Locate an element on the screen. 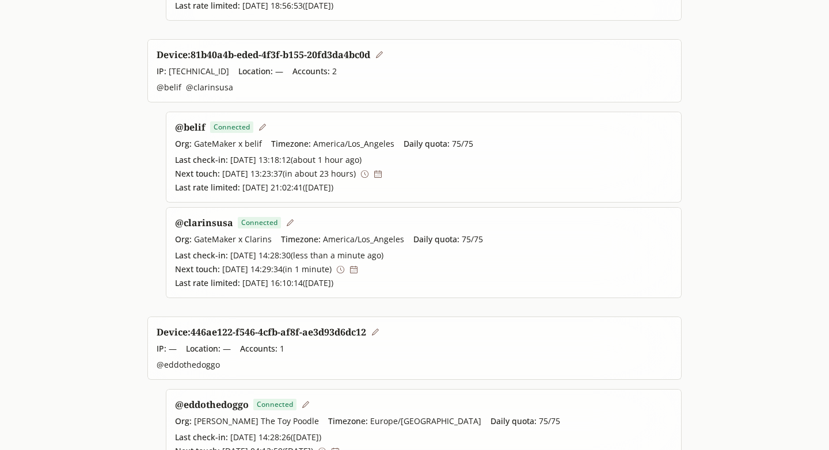 This screenshot has width=829, height=450. span: 1 is located at coordinates (262, 349).